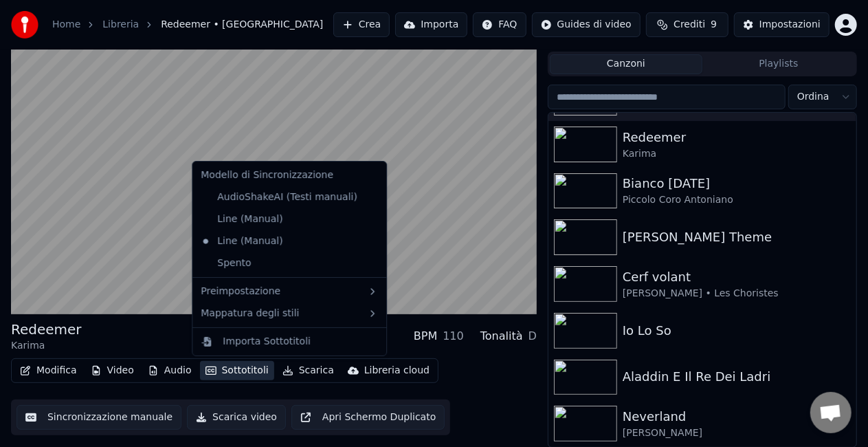 The width and height of the screenshot is (868, 447). I want to click on button: Apri Schermo Duplicato, so click(368, 417).